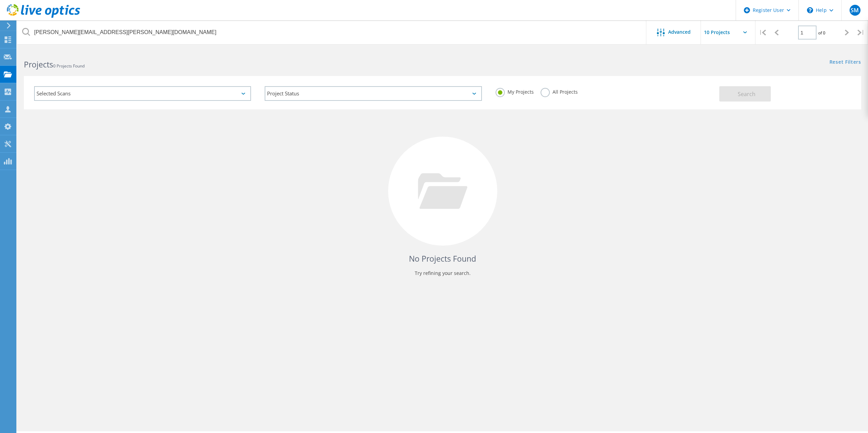  I want to click on input: Search projects by name, owner, ID, company, etc, so click(332, 33).